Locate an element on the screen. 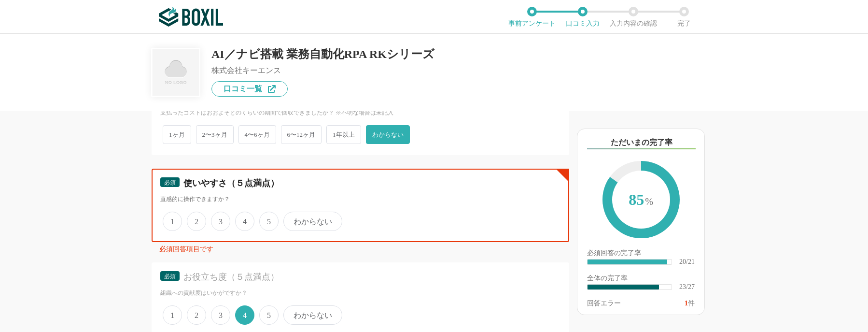 The image size is (868, 332). div: 使いやすさ（５点満点） is located at coordinates (364, 183).